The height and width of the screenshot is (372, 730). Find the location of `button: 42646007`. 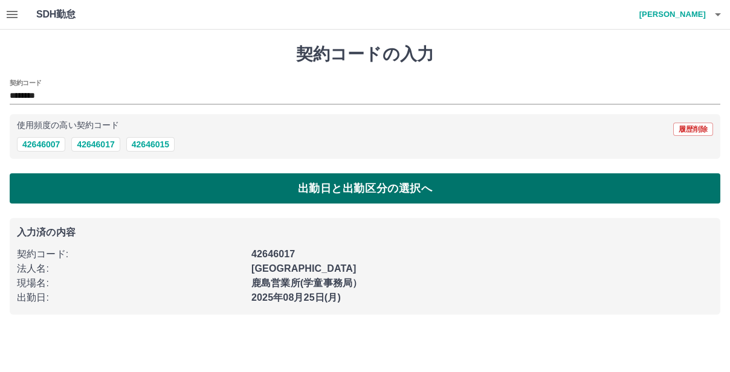

button: 42646007 is located at coordinates (41, 144).